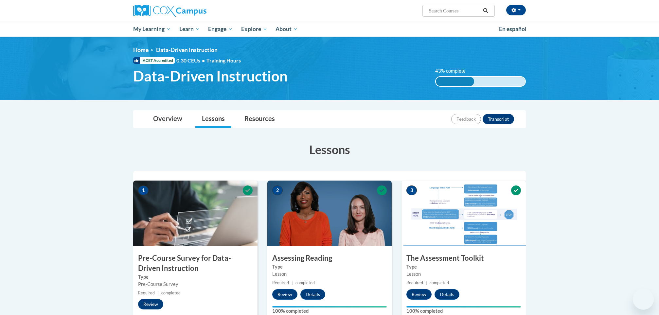  What do you see at coordinates (190, 29) in the screenshot?
I see `a: Learn` at bounding box center [190, 29].